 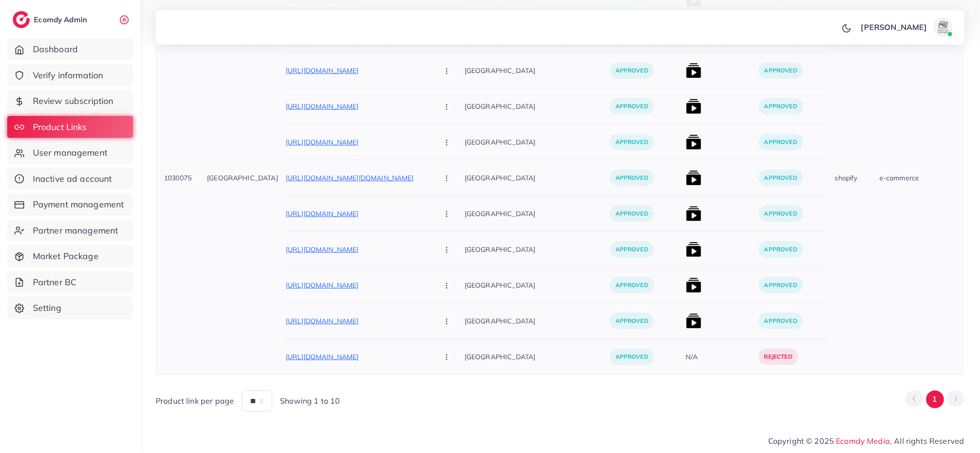 I want to click on span: Product Links, so click(x=60, y=127).